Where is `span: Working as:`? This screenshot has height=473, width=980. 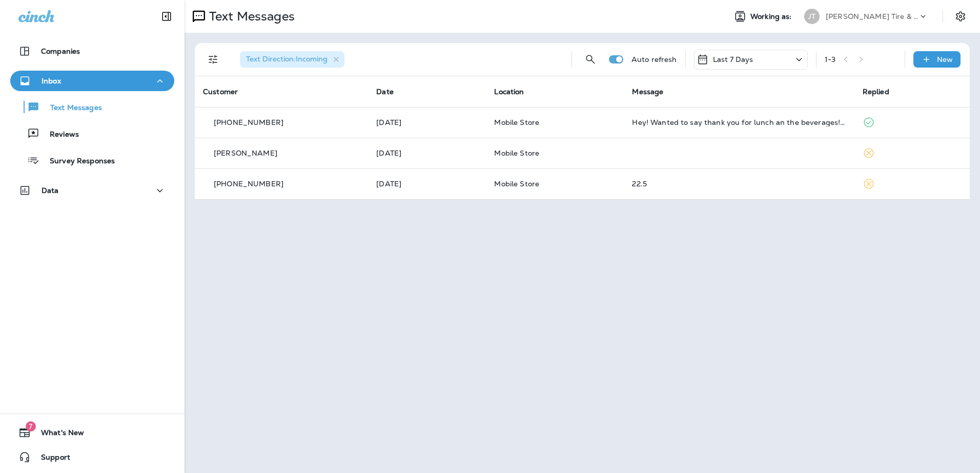
span: Working as: is located at coordinates (772, 16).